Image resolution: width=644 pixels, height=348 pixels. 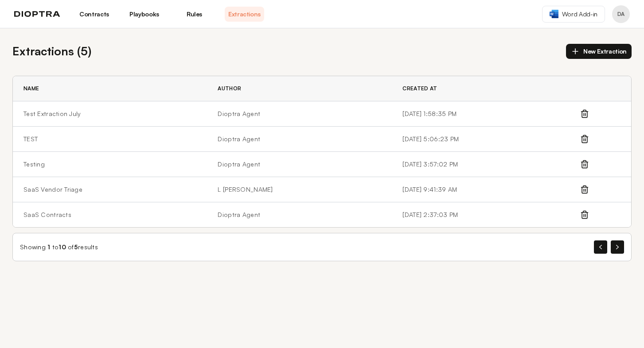 I want to click on a: Playbooks, so click(x=144, y=14).